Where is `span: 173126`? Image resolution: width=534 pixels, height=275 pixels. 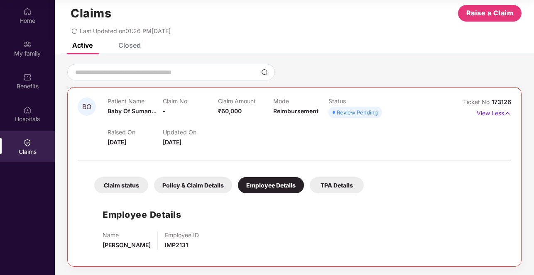 span: 173126 is located at coordinates (502, 102).